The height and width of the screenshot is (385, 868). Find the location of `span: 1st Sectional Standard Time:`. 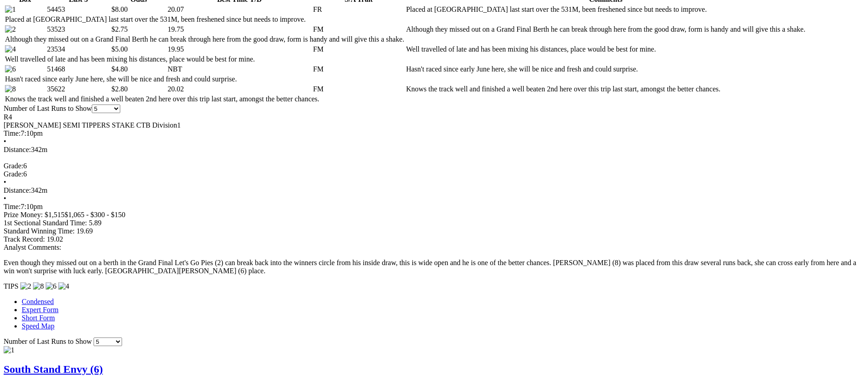

span: 1st Sectional Standard Time: is located at coordinates (45, 223).